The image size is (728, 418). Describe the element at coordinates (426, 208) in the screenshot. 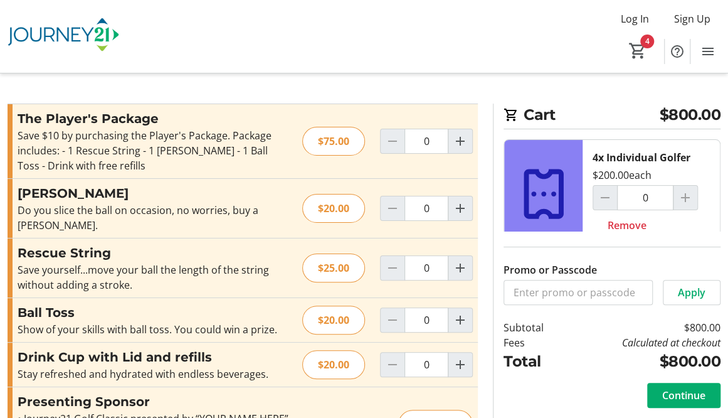

I see `input: Mulligan Quantity` at that location.